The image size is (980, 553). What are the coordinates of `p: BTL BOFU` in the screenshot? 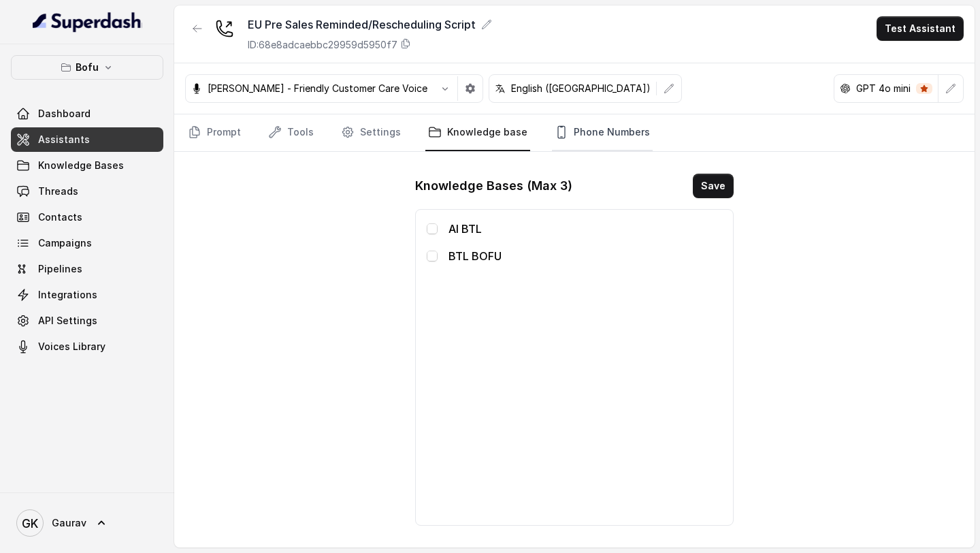 It's located at (585, 256).